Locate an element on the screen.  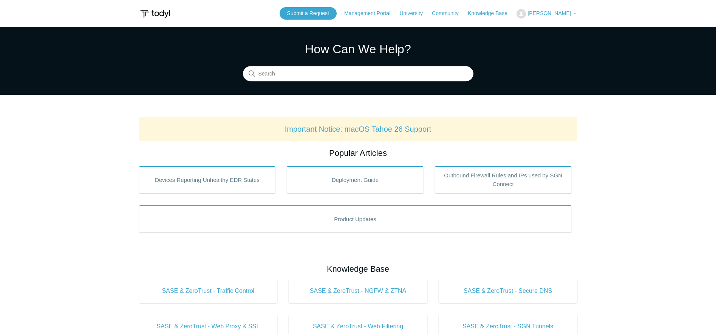
a: Product Updates is located at coordinates (355, 219).